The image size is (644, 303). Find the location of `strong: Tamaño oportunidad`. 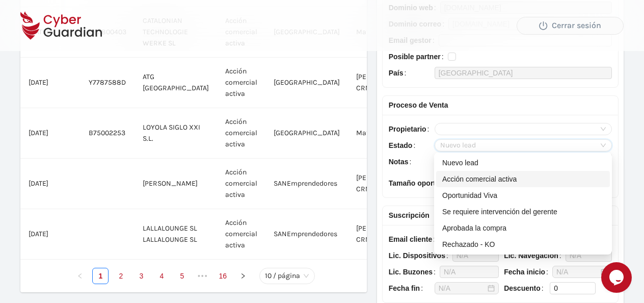

strong: Tamaño oportunidad is located at coordinates (424, 183).